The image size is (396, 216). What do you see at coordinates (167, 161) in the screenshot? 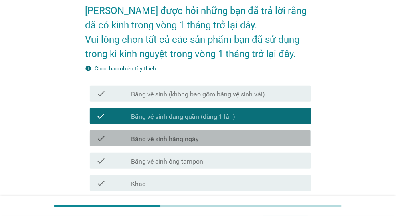
I see `label: Băng vệ sinh ống tampon` at bounding box center [167, 161].